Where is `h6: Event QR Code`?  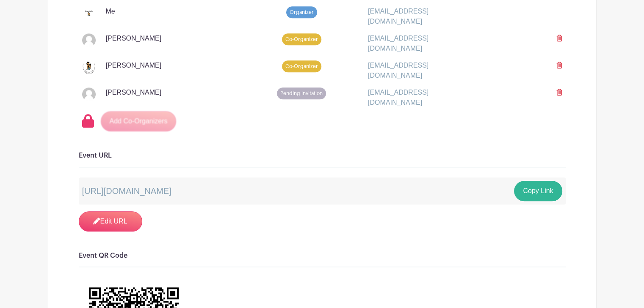 h6: Event QR Code is located at coordinates (322, 256).